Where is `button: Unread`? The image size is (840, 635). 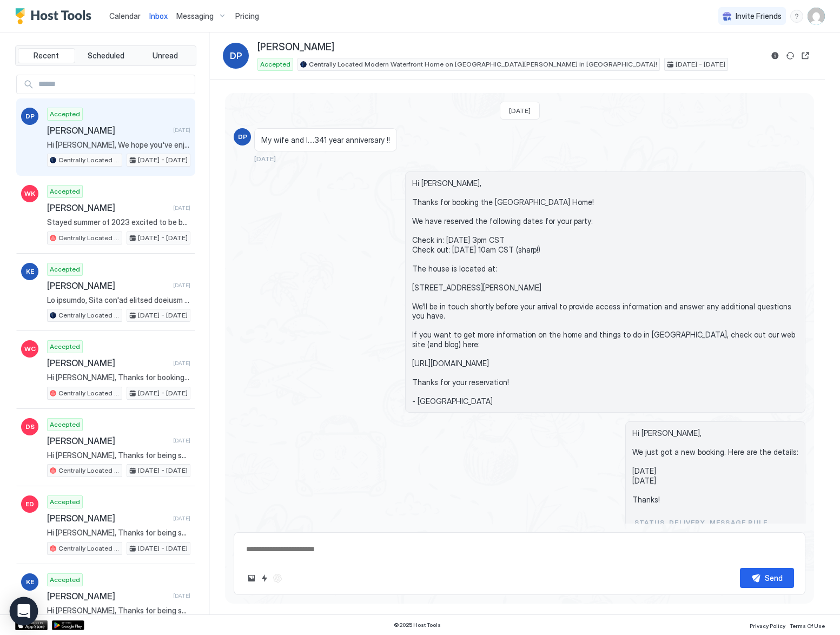
button: Unread is located at coordinates (165, 55).